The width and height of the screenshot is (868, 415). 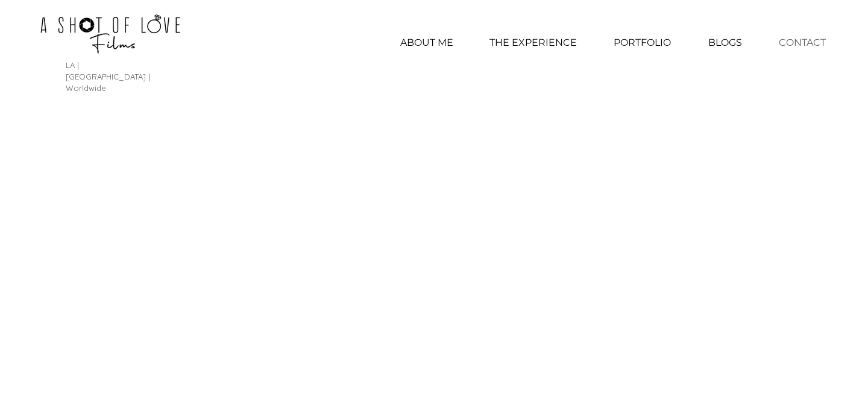 What do you see at coordinates (725, 43) in the screenshot?
I see `p: BLOGS` at bounding box center [725, 43].